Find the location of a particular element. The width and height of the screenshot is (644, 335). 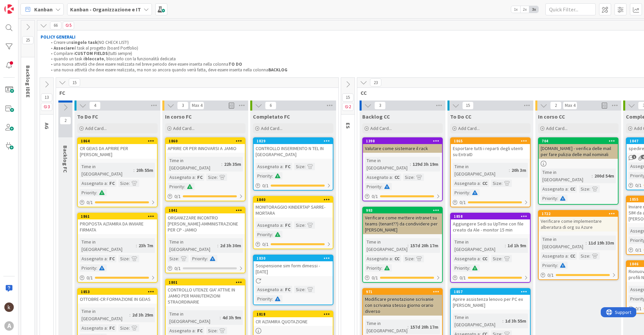

div: Max 4 is located at coordinates (197, 105).